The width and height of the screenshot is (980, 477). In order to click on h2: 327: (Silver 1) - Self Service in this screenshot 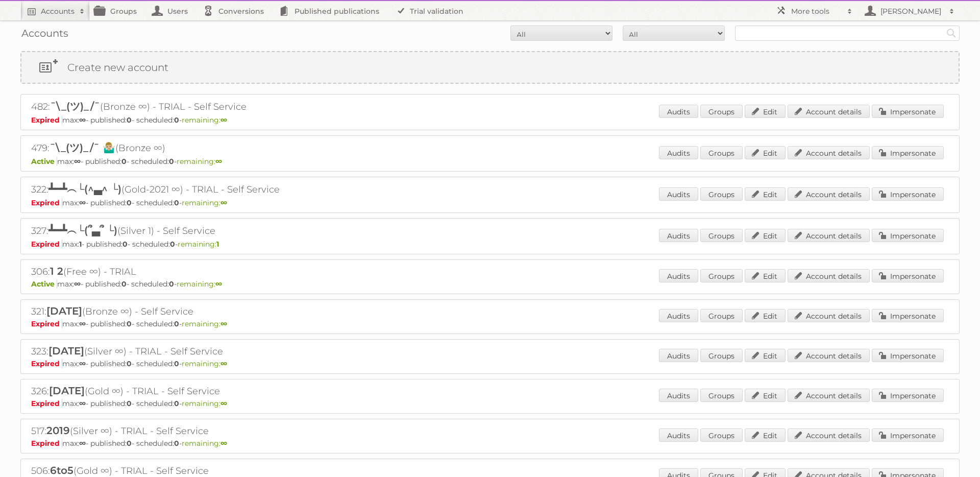, I will do `click(210, 231)`.